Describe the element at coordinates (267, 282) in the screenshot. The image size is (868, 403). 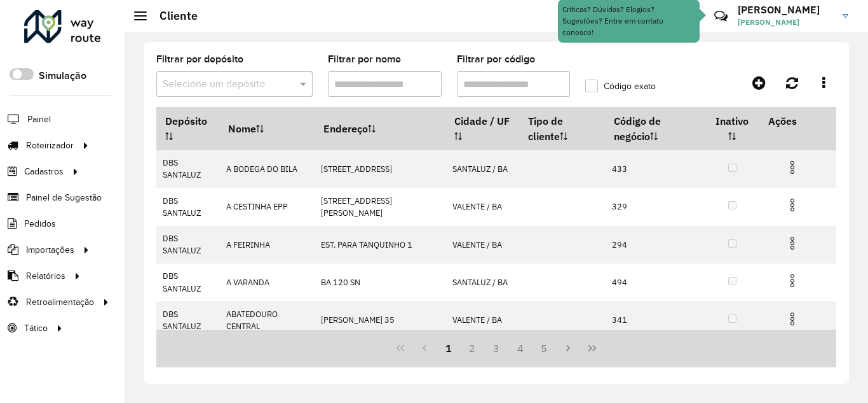
I see `td: A VARANDA` at that location.